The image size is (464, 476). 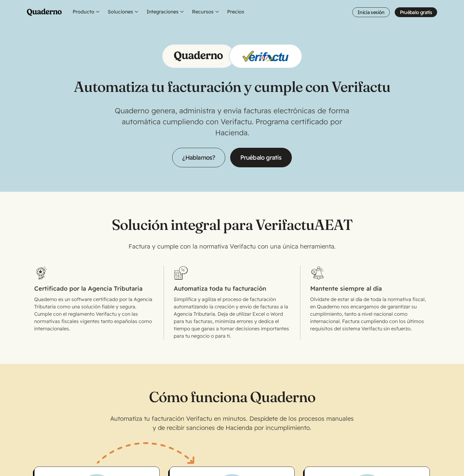 What do you see at coordinates (232, 246) in the screenshot?
I see `p: Factura y cumple con la normativa Verifactu con una única herramienta.` at bounding box center [232, 246].